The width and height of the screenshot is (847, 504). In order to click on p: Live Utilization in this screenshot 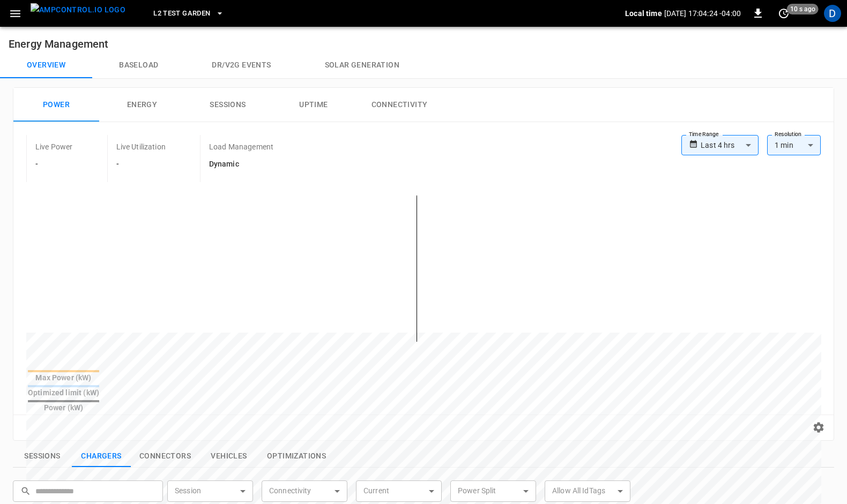, I will do `click(141, 147)`.